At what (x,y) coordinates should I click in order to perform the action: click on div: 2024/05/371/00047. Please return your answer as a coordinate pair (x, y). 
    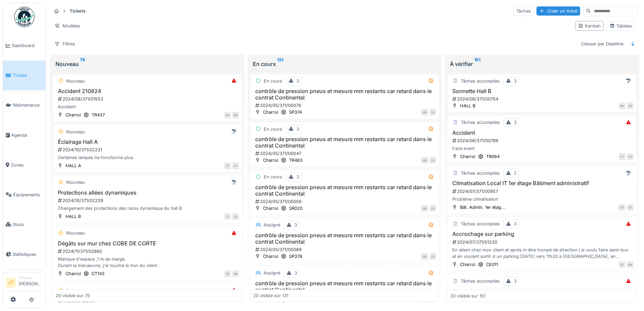
    Looking at the image, I should click on (345, 153).